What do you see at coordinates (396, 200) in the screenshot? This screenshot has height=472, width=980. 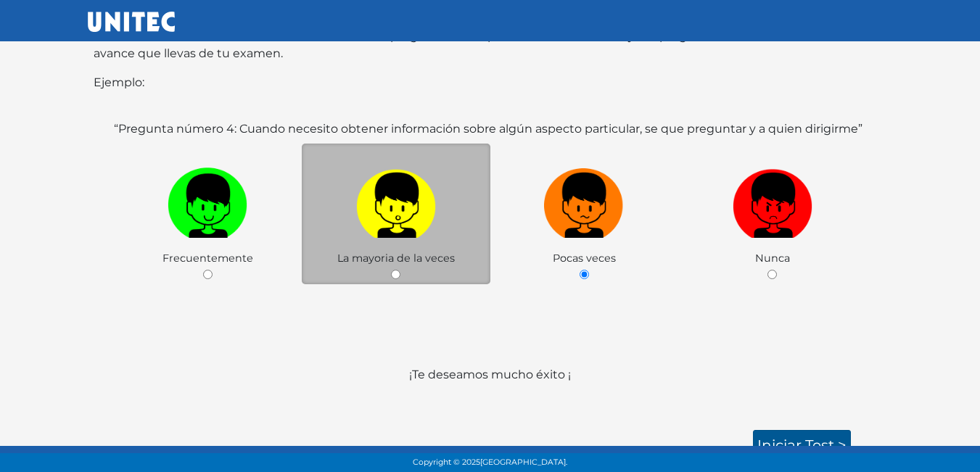 I see `img: a1.png` at bounding box center [396, 200].